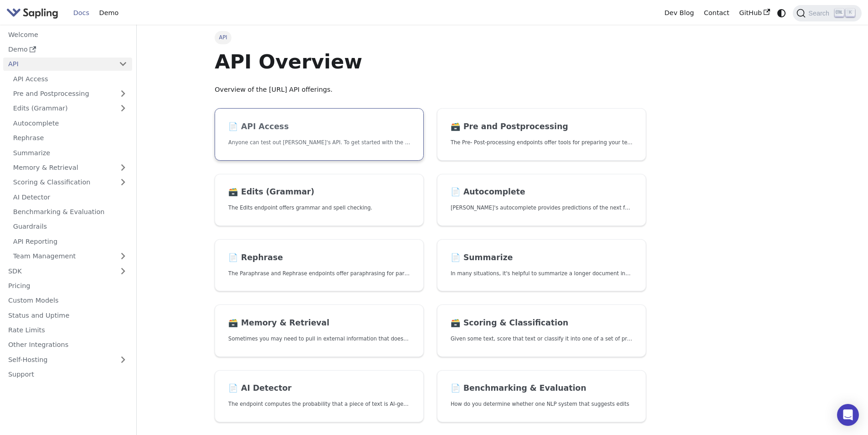  I want to click on a: 📄️ SummarizeIn many situations, it's helpful to summarize a longer document into a shorter, more ..., so click(541, 265).